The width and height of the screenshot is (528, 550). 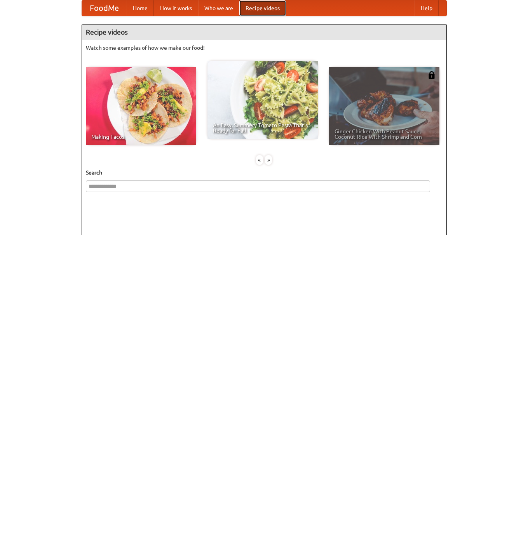 What do you see at coordinates (219, 8) in the screenshot?
I see `a: Who we are` at bounding box center [219, 8].